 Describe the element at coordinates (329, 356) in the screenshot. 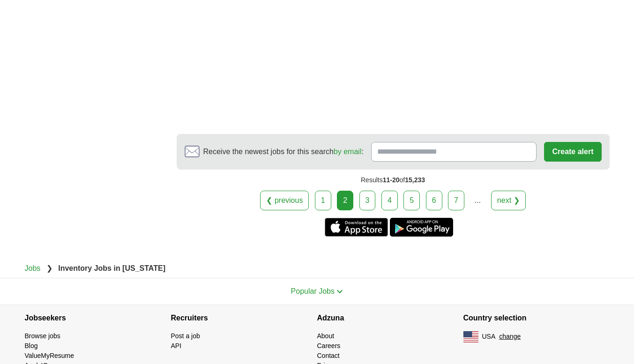

I see `a: Contact` at that location.